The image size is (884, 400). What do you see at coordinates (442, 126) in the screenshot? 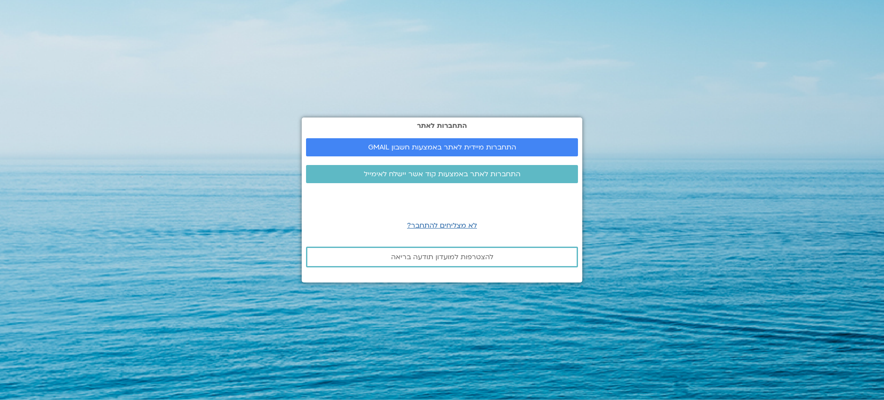
I see `h2: התחברות לאתר` at bounding box center [442, 126].